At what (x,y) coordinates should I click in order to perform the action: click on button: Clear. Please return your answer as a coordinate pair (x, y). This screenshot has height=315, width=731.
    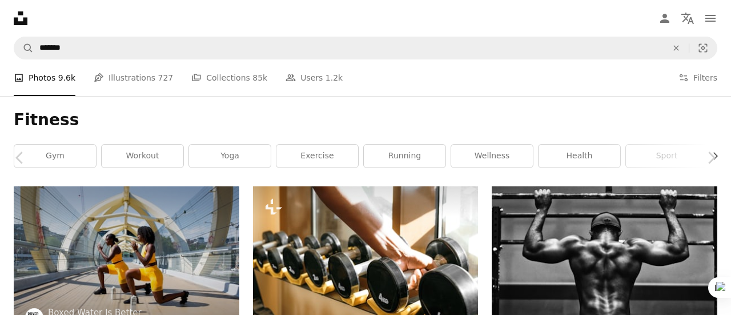
    Looking at the image, I should click on (676, 48).